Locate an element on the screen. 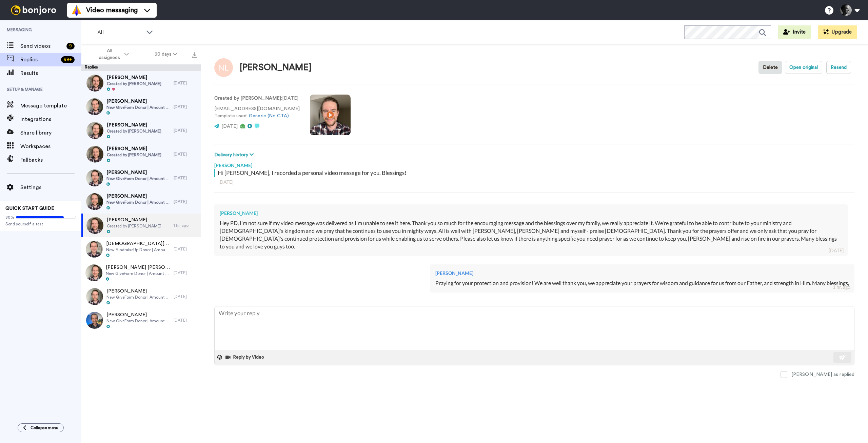  span: New GiveForm Donor | Amount of 1000.0 is located at coordinates (139, 297).